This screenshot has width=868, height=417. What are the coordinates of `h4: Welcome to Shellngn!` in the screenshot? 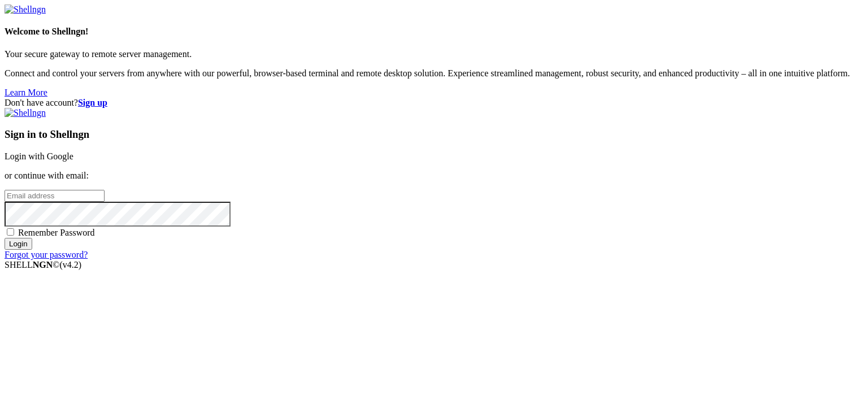 It's located at (434, 31).